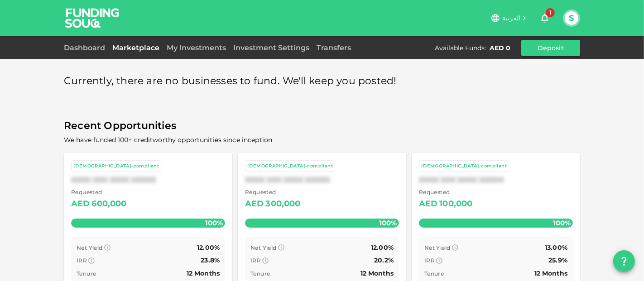 Image resolution: width=644 pixels, height=281 pixels. I want to click on span: We have funded 100+ creditworthy opportunities since inception, so click(168, 140).